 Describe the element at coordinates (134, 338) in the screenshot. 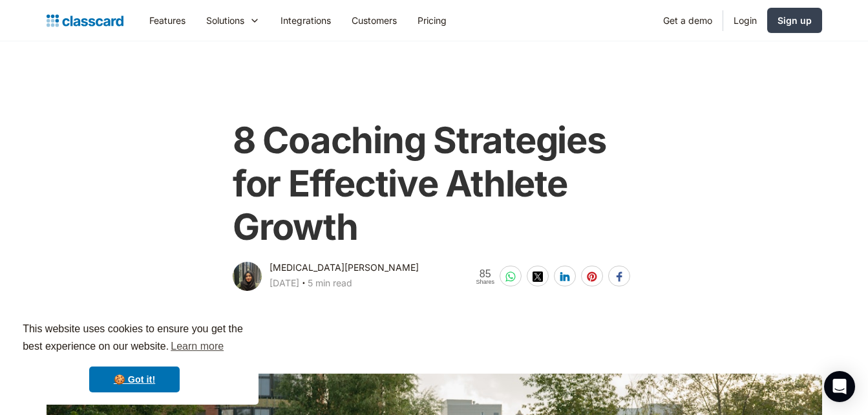

I see `span: This website uses cookies to ensure you get the best experience on our website.` at that location.